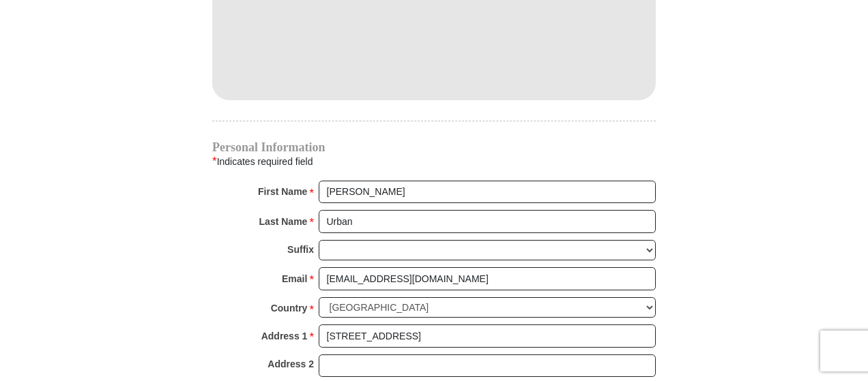 This screenshot has height=381, width=868. What do you see at coordinates (283, 222) in the screenshot?
I see `strong: Last Name` at bounding box center [283, 222].